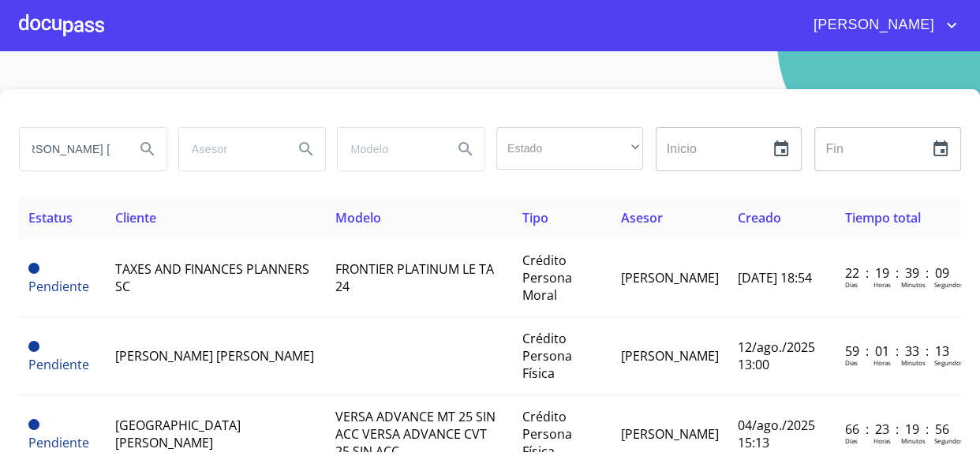 The image size is (980, 460). Describe the element at coordinates (898, 272) in the screenshot. I see `p: 22 : 19 : 39 : 09` at that location.